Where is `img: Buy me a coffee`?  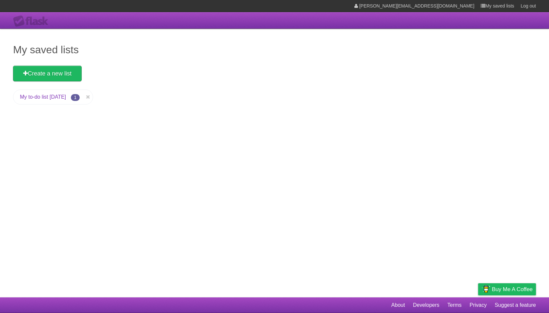 img: Buy me a coffee is located at coordinates (485, 289).